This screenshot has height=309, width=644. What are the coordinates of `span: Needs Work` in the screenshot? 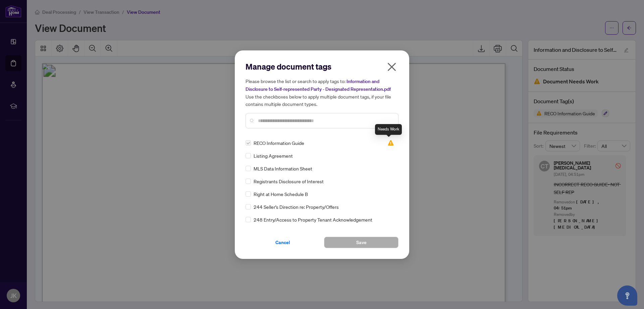 It's located at (391, 143).